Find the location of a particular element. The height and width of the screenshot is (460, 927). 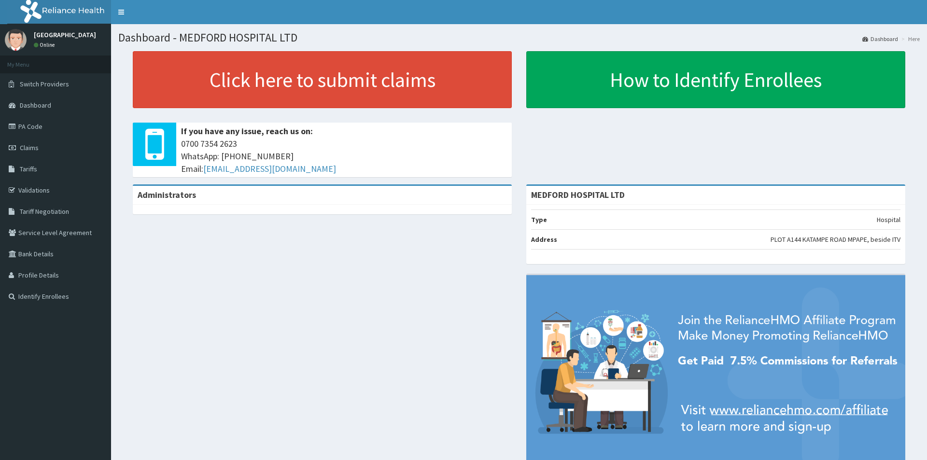

span: Claims is located at coordinates (29, 148).